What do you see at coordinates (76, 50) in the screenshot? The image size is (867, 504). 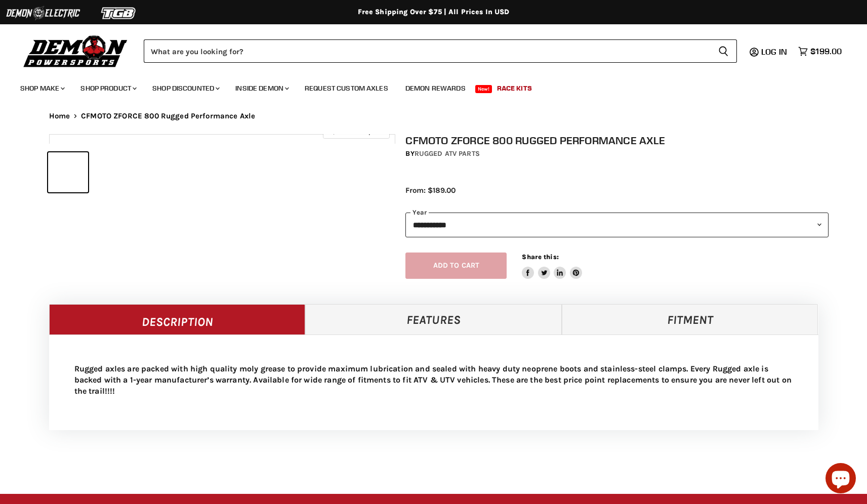 I see `img: Demon Powersports` at bounding box center [76, 50].